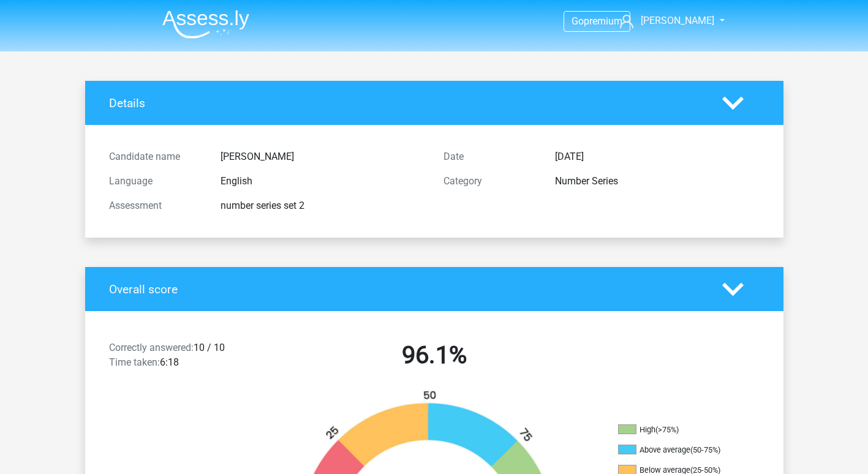 The height and width of the screenshot is (474, 868). What do you see at coordinates (490, 181) in the screenshot?
I see `div: Category` at bounding box center [490, 181].